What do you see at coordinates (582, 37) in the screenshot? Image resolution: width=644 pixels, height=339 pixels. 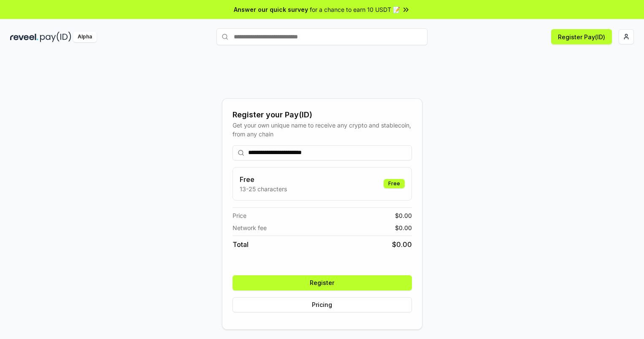 I see `button: Register Pay(ID)` at bounding box center [582, 37].